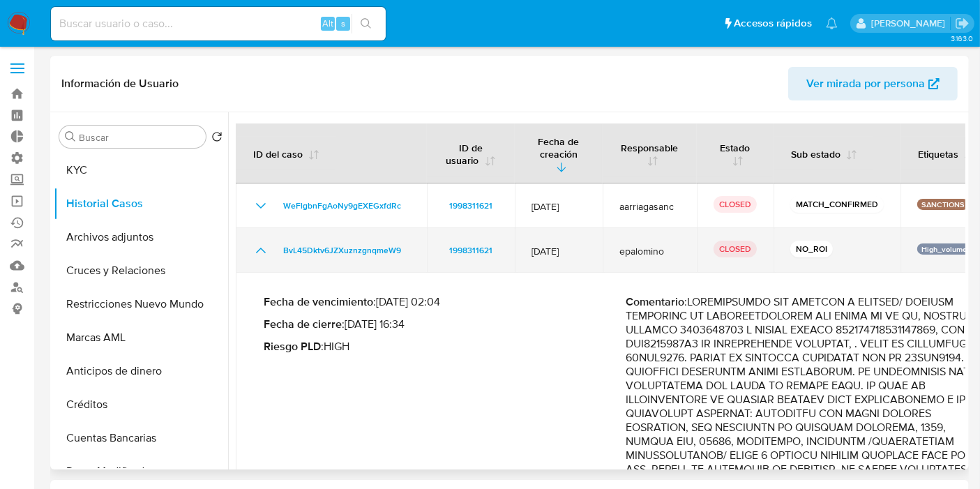 This screenshot has width=980, height=489. I want to click on span: Ver mirada por persona, so click(866, 84).